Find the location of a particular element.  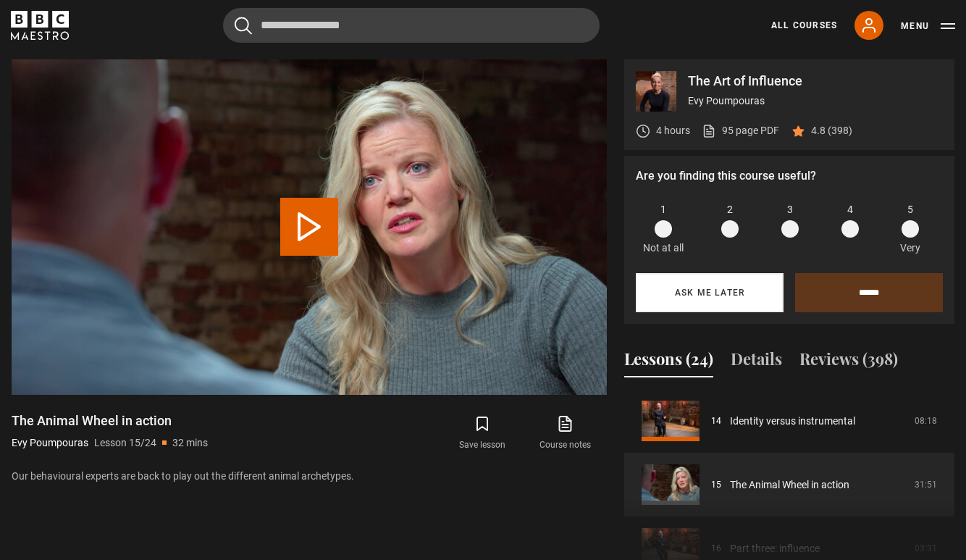

video-js: Video Player is located at coordinates (309, 227).